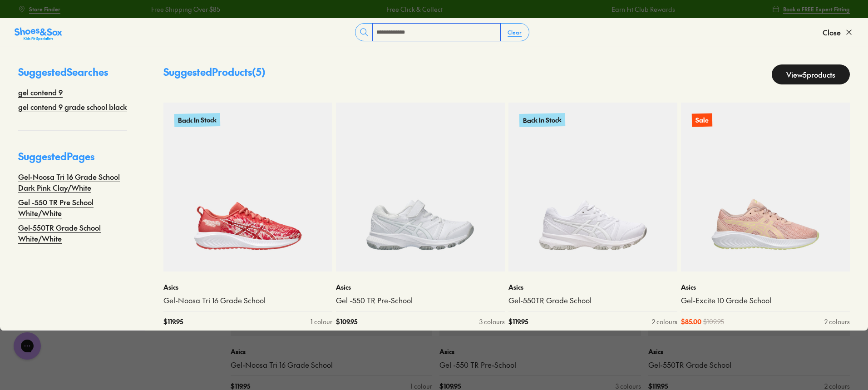 This screenshot has height=390, width=868. I want to click on a: Gel-Excite 10 Grade School, so click(765, 301).